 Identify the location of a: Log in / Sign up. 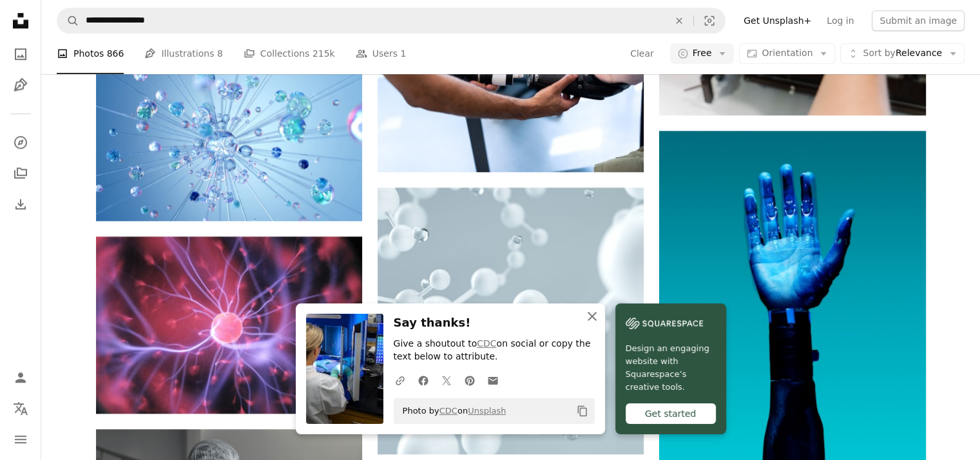
(21, 377).